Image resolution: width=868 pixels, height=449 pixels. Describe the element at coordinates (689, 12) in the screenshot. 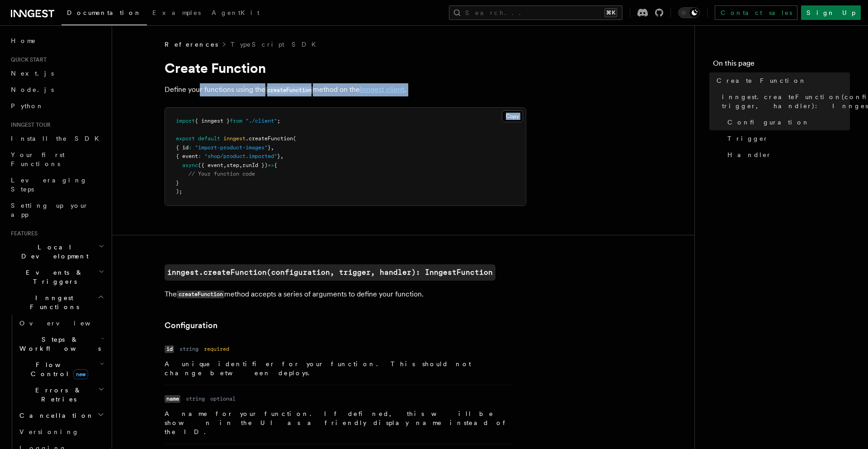

I see `button: Toggle dark mode` at that location.